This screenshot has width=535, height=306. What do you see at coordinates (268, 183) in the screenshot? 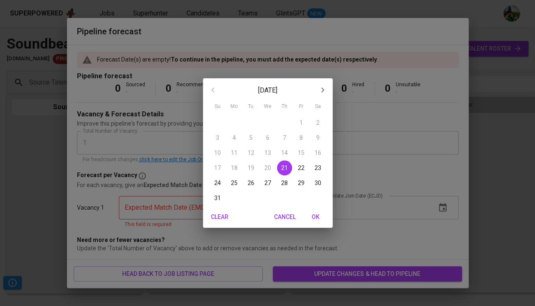
I see `button: 27` at bounding box center [268, 183].